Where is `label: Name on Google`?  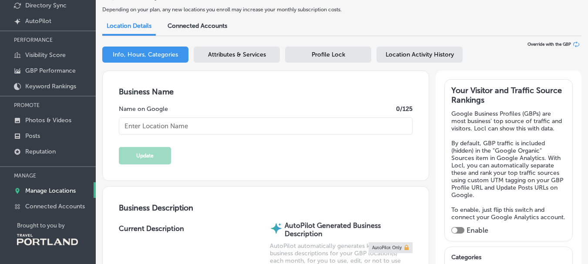
label: Name on Google is located at coordinates (143, 109).